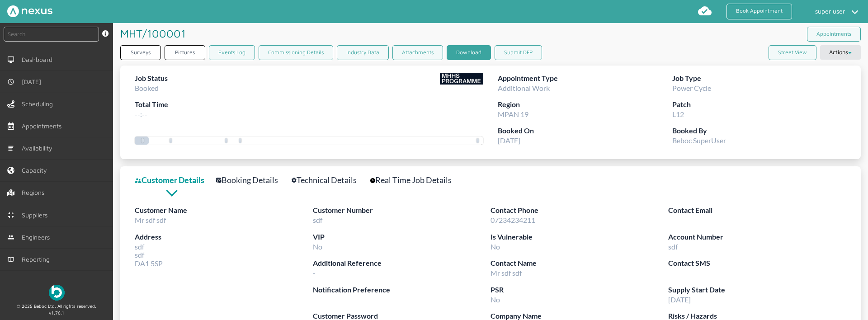  I want to click on a: Real Time Job Details, so click(416, 180).